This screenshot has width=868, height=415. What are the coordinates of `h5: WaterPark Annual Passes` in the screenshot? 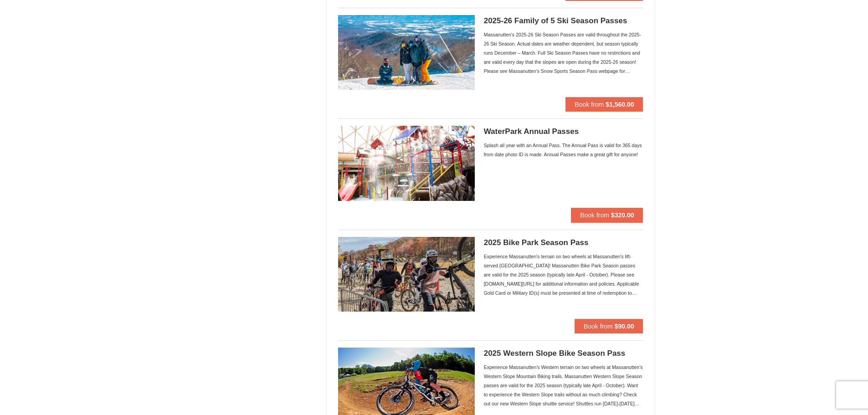 It's located at (563, 132).